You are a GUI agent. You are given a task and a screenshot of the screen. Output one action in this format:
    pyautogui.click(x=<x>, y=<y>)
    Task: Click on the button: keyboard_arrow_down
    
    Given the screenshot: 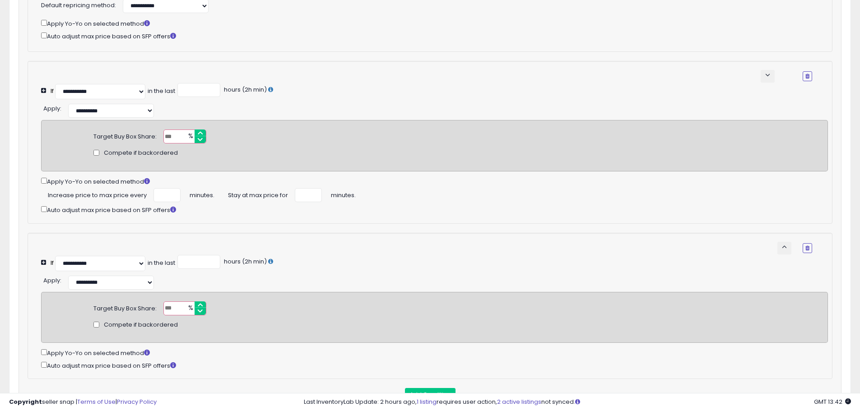 What is the action you would take?
    pyautogui.click(x=767, y=76)
    